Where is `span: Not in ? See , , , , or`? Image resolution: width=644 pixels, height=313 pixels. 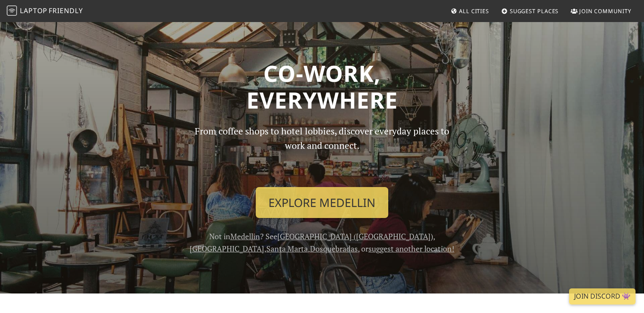
span: Not in ? See , , , , or is located at coordinates (322, 242).